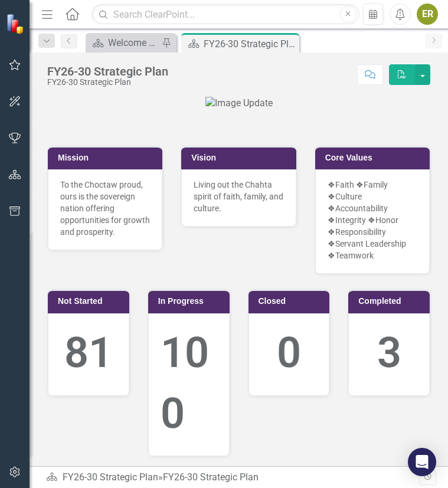 This screenshot has width=448, height=488. Describe the element at coordinates (191, 301) in the screenshot. I see `h3: In Progress` at that location.